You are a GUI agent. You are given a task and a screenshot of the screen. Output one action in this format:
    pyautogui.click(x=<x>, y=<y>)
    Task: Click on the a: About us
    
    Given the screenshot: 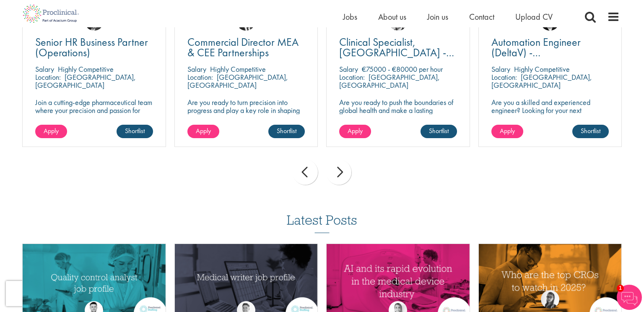 What is the action you would take?
    pyautogui.click(x=392, y=16)
    